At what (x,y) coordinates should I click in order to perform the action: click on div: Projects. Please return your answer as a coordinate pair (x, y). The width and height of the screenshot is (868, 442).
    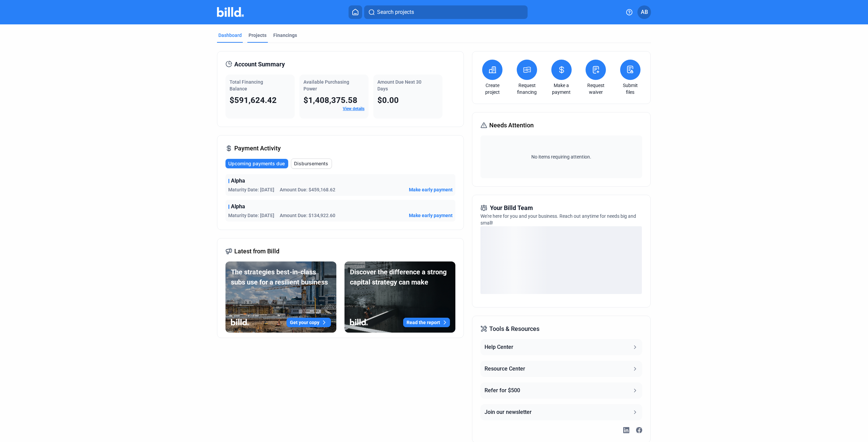
    Looking at the image, I should click on (257, 35).